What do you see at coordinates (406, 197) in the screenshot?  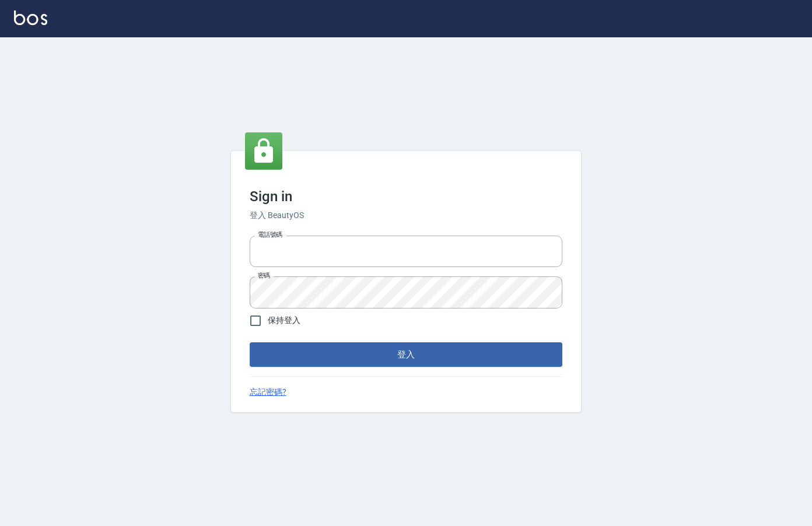 I see `h3: Sign in` at bounding box center [406, 197].